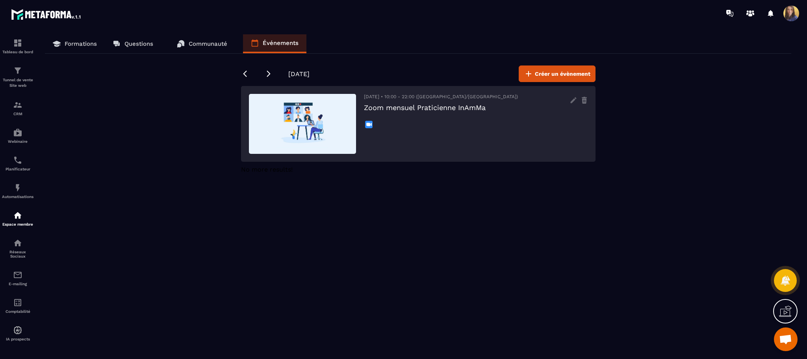 The height and width of the screenshot is (359, 807). Describe the element at coordinates (202, 44) in the screenshot. I see `a: Communauté` at that location.